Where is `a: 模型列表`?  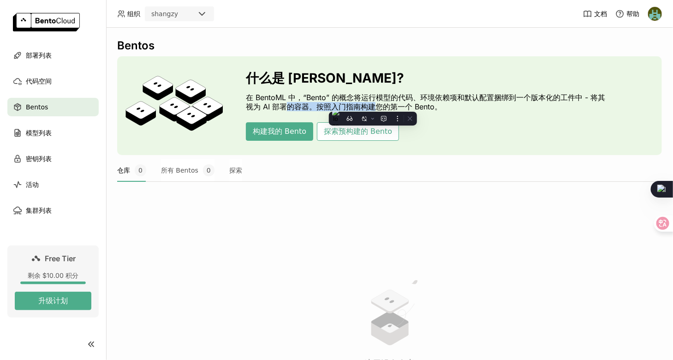 a: 模型列表 is located at coordinates (53, 133).